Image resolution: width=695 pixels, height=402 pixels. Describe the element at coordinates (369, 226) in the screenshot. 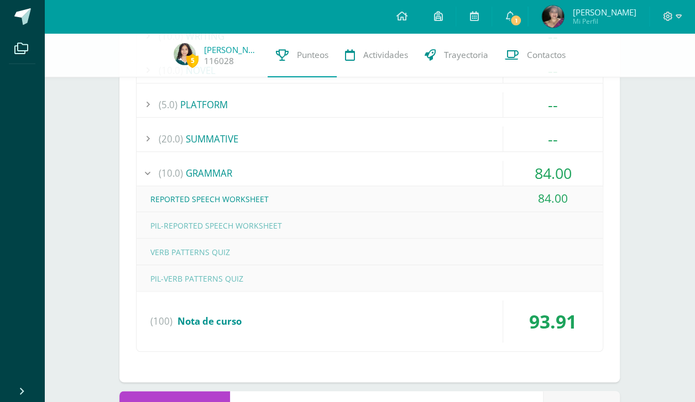

I see `div: PIL-REPORTED SPEECH WORKSHEET` at that location.